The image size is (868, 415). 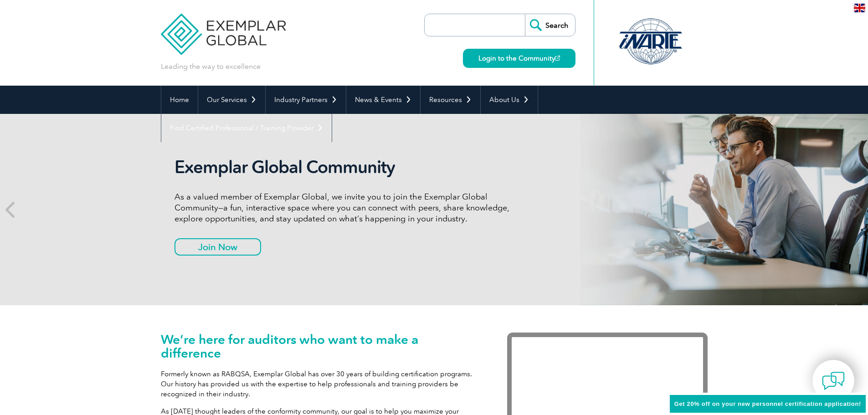 What do you see at coordinates (509, 100) in the screenshot?
I see `a: About Us` at bounding box center [509, 100].